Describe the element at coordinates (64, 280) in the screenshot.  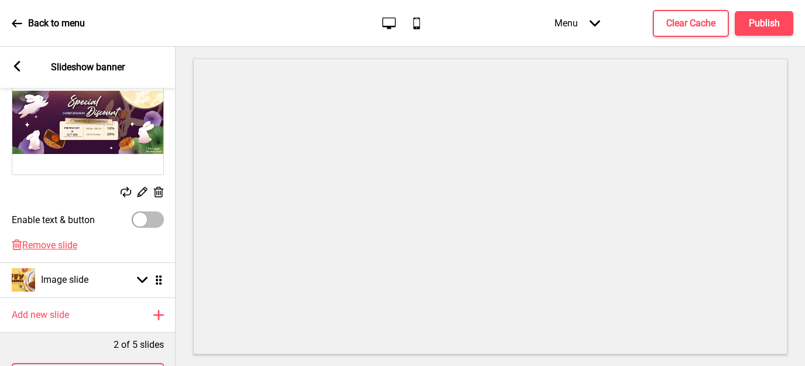
I see `h4: Image slide` at that location.